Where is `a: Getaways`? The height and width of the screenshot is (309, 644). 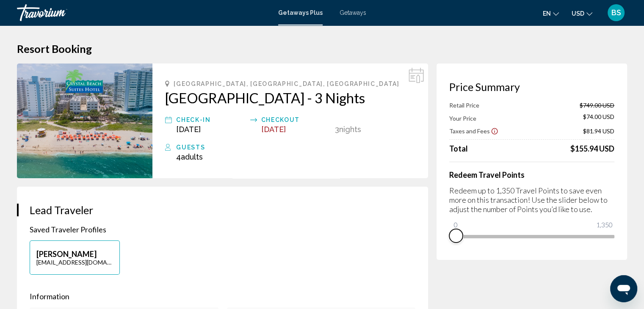
a: Getaways is located at coordinates (352, 13).